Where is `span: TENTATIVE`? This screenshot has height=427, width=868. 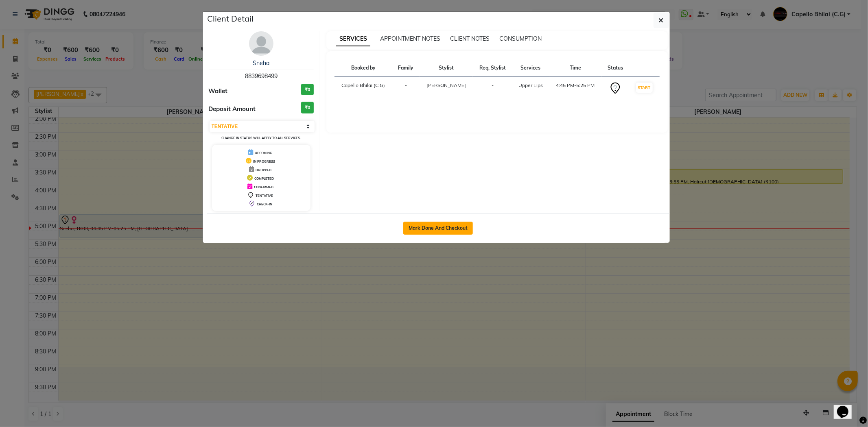 span: TENTATIVE is located at coordinates (264, 196).